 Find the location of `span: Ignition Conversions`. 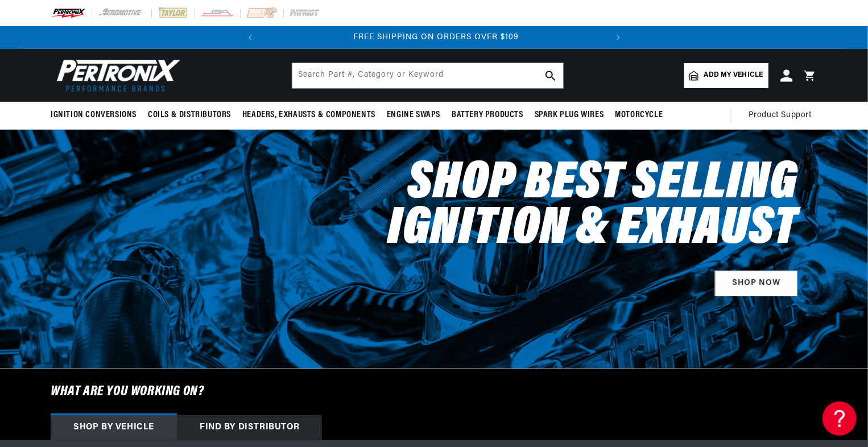

span: Ignition Conversions is located at coordinates (93, 115).